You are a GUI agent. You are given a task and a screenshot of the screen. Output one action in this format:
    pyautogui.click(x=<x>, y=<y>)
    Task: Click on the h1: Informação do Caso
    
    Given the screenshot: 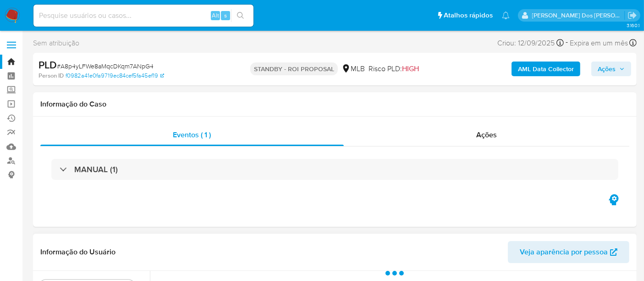 What is the action you would take?
    pyautogui.click(x=334, y=104)
    